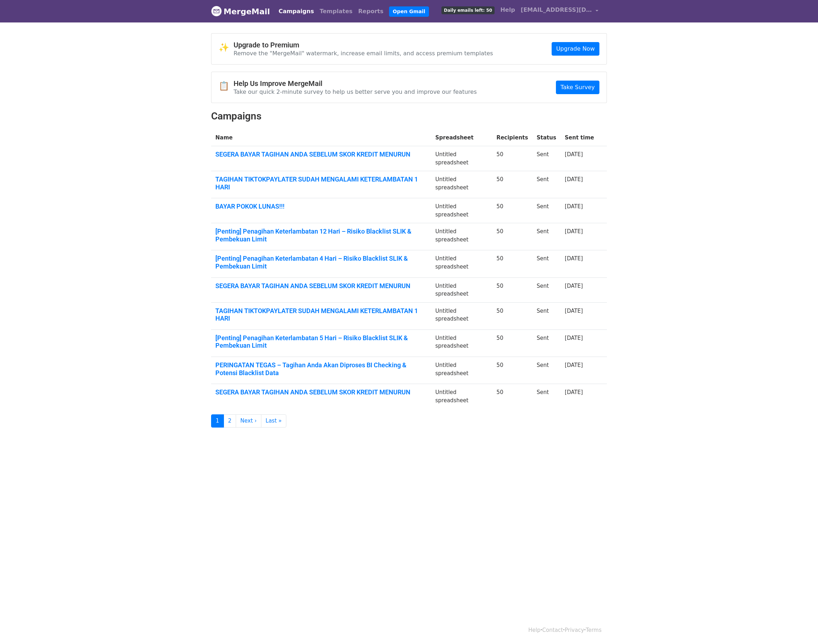  Describe the element at coordinates (274, 421) in the screenshot. I see `a: Last »` at that location.